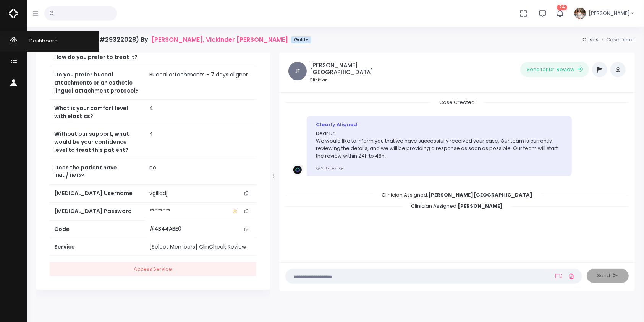 This screenshot has width=644, height=322. I want to click on th: Does the patient have TMJ/TMD?, so click(97, 172).